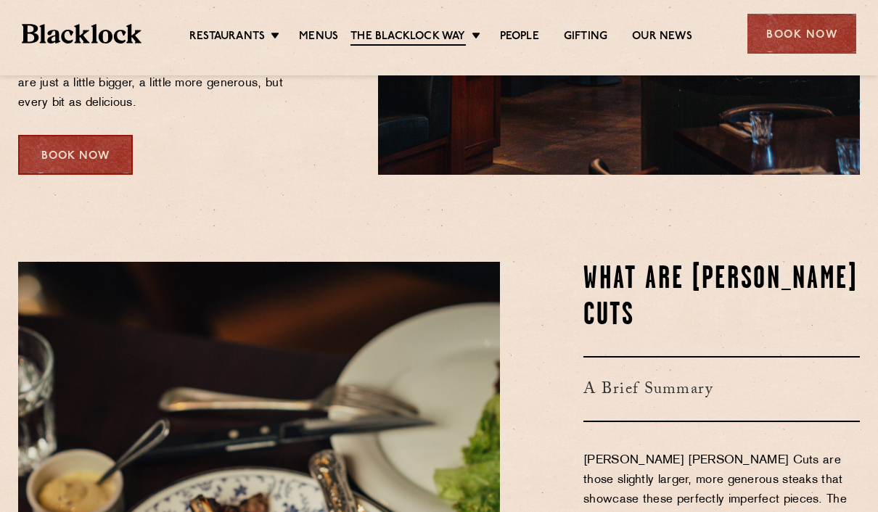 The height and width of the screenshot is (512, 878). Describe the element at coordinates (721, 389) in the screenshot. I see `h3: A Brief Summary` at that location.